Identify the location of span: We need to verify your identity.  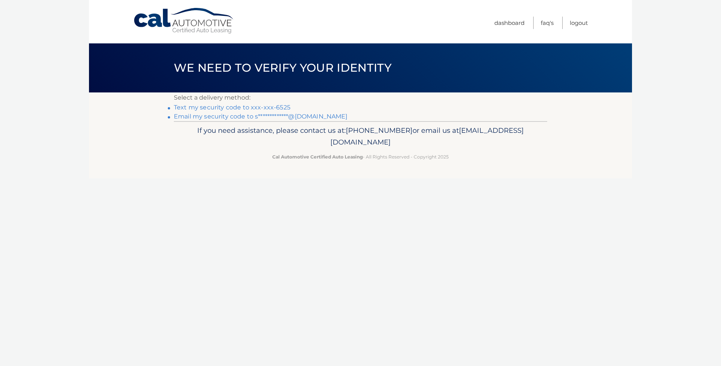
(283, 68).